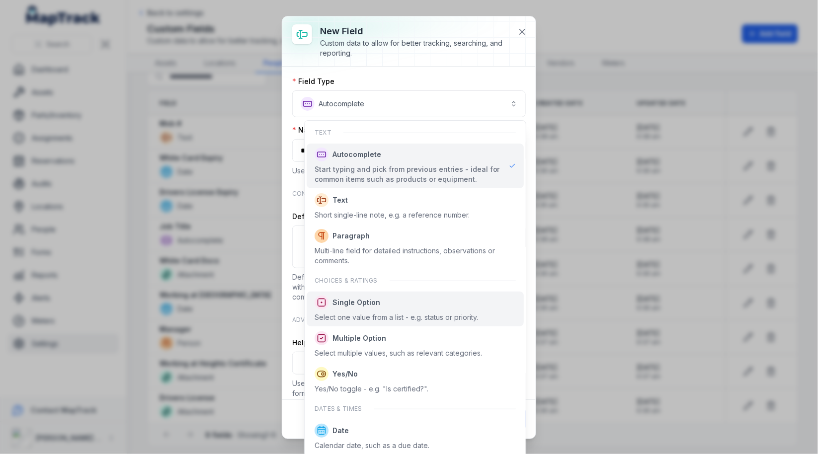 The width and height of the screenshot is (818, 454). Describe the element at coordinates (340, 200) in the screenshot. I see `span: Text` at that location.